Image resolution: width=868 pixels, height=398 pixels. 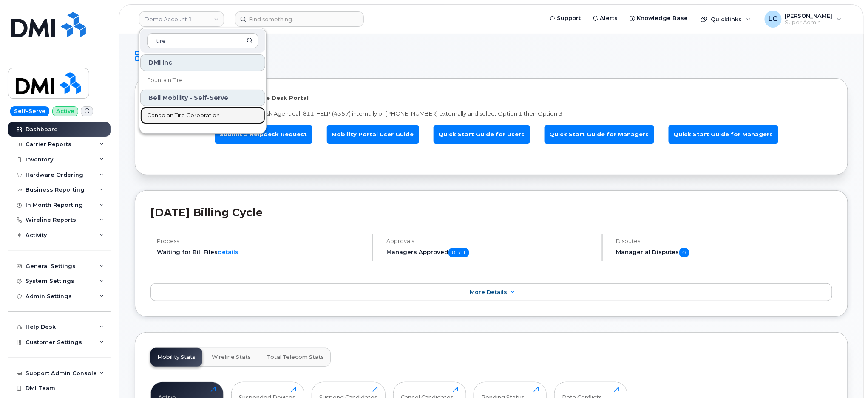 I want to click on a: details, so click(x=228, y=252).